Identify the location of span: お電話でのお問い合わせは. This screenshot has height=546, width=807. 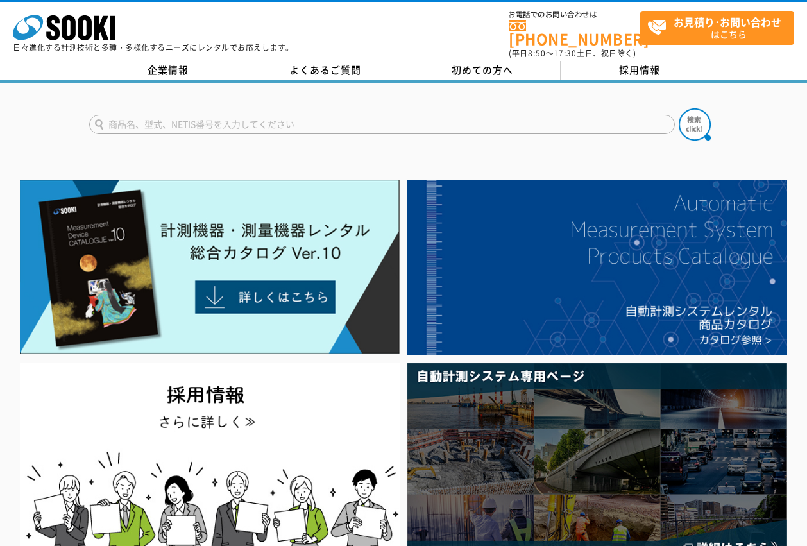
(574, 15).